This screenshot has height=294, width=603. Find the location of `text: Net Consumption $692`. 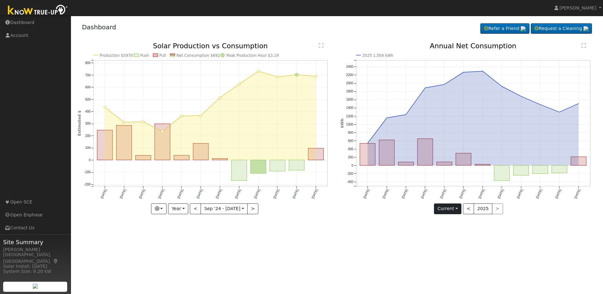

text: Net Consumption $692 is located at coordinates (198, 56).